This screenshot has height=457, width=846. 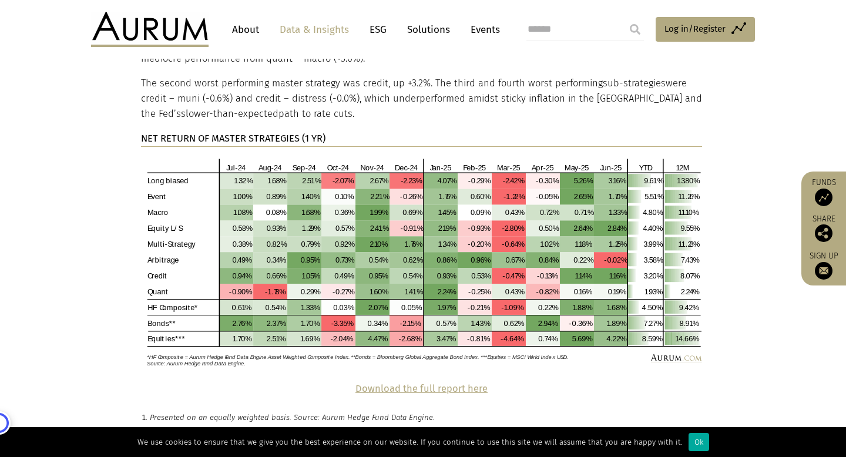 I want to click on a: Funds, so click(x=824, y=192).